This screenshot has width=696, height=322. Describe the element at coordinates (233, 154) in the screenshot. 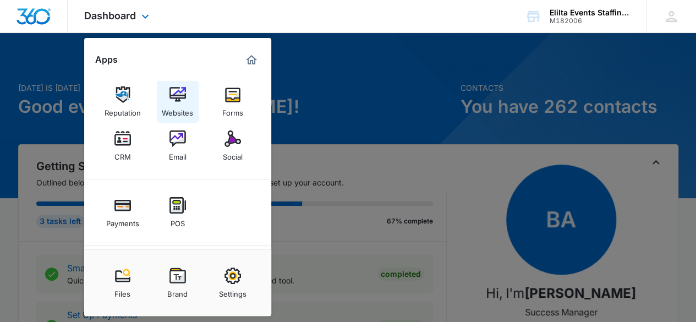

I see `div: Social` at that location.